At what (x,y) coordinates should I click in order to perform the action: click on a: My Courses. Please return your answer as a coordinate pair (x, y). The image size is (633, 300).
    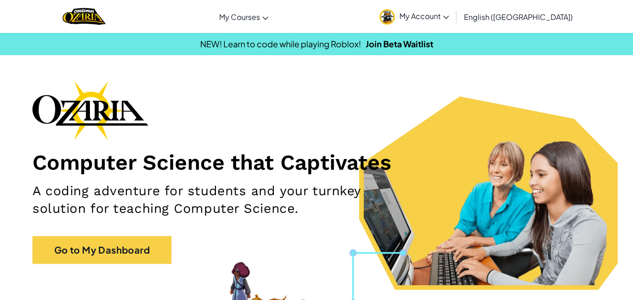
    Looking at the image, I should click on (244, 17).